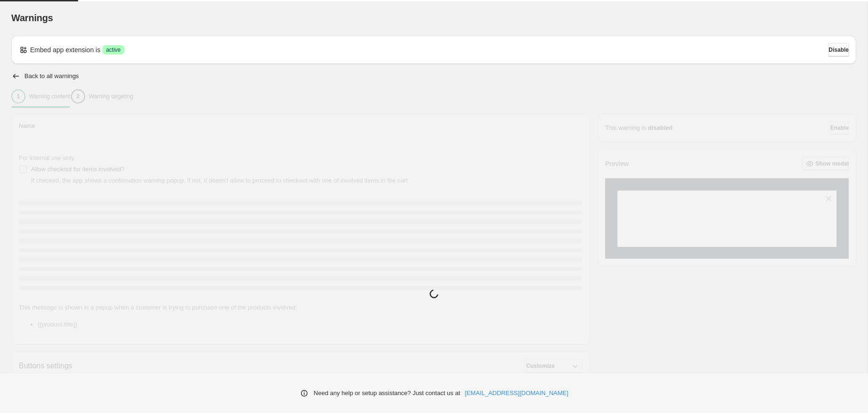 This screenshot has width=868, height=413. I want to click on span: active, so click(113, 50).